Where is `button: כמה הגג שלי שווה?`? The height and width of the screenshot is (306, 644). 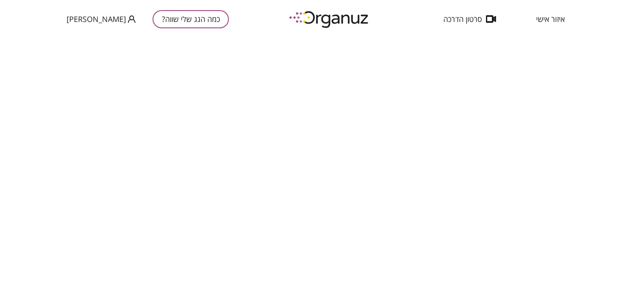
button: כמה הגג שלי שווה? is located at coordinates (191, 19).